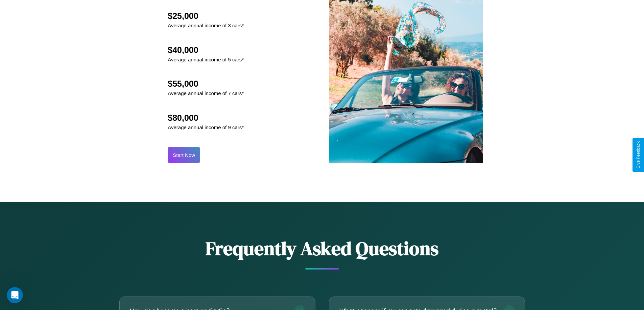  Describe the element at coordinates (184, 155) in the screenshot. I see `button: Start Now` at that location.